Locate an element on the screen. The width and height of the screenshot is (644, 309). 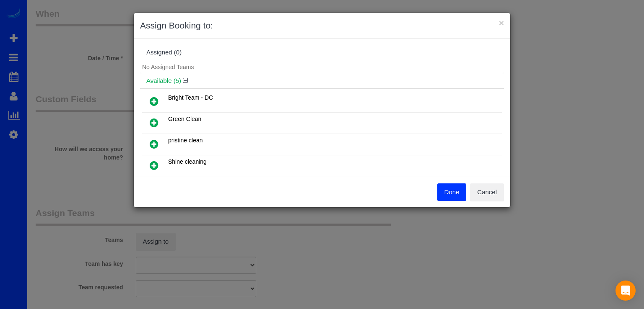
span: pristine clean is located at coordinates (185, 140).